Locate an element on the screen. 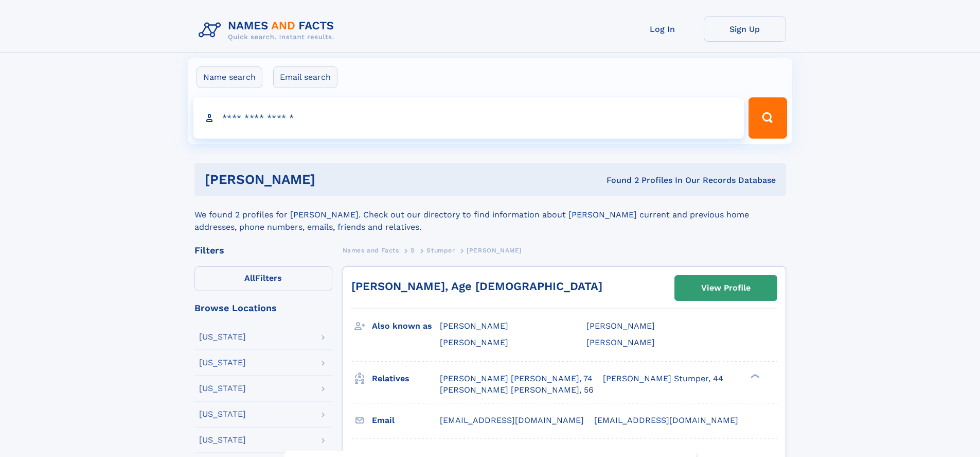 The image size is (980, 457). a: Log In is located at coordinates (663, 29).